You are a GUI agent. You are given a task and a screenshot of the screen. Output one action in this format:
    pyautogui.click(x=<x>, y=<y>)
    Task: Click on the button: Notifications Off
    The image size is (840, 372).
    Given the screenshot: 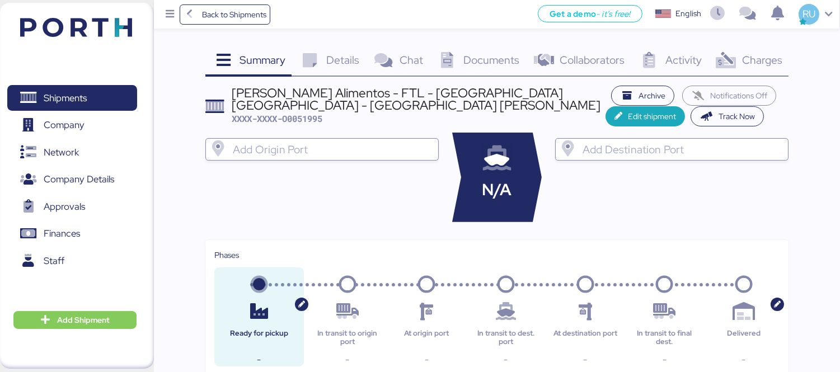 What is the action you would take?
    pyautogui.click(x=729, y=96)
    